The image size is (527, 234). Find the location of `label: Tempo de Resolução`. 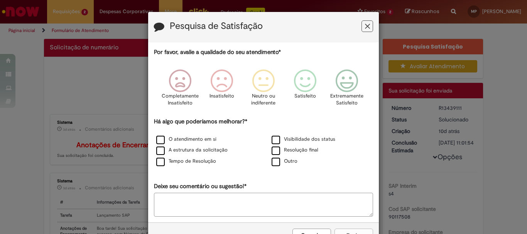

label: Tempo de Resolução is located at coordinates (186, 161).